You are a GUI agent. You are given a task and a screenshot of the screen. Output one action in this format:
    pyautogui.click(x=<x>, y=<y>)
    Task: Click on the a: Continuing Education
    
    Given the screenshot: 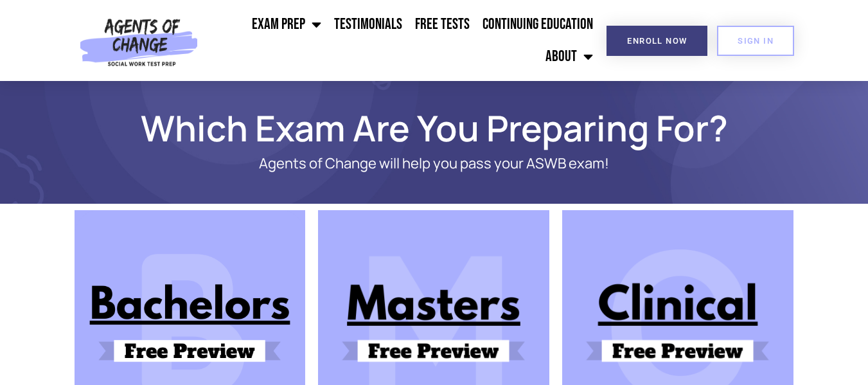 What is the action you would take?
    pyautogui.click(x=538, y=25)
    